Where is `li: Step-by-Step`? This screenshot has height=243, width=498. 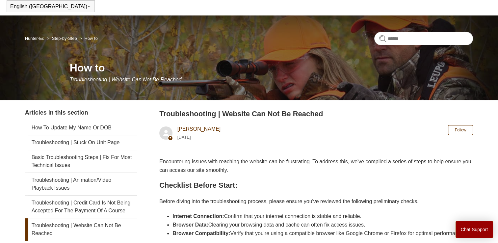
li: Step-by-Step is located at coordinates (62, 38).